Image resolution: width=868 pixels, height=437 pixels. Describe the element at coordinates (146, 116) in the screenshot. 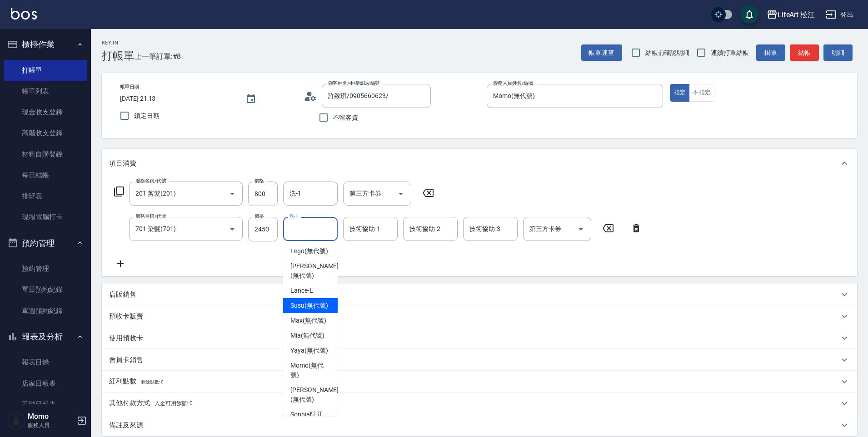

I see `span: 鎖定日期` at that location.